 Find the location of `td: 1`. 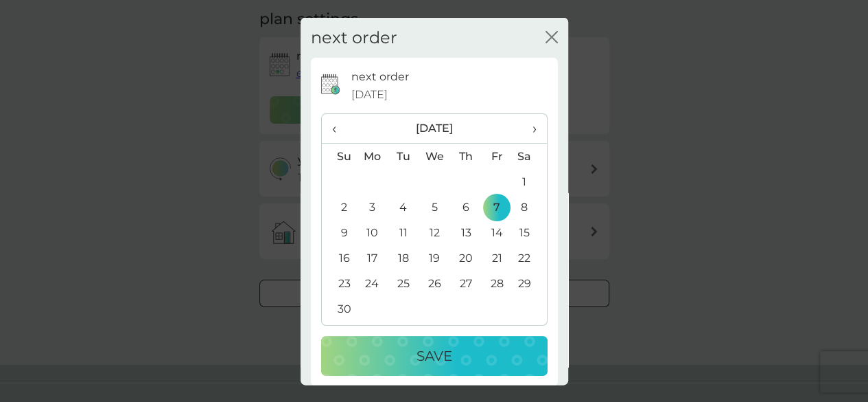

td: 1 is located at coordinates (529, 181).